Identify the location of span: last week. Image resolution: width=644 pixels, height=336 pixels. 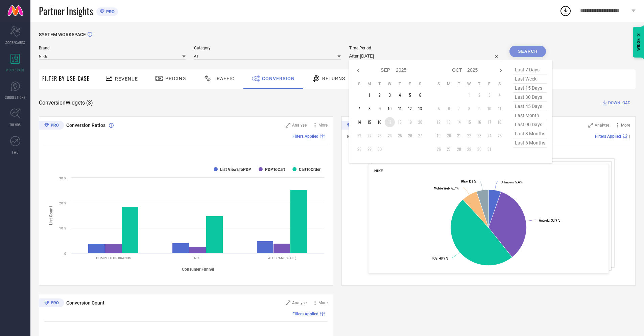
(530, 79).